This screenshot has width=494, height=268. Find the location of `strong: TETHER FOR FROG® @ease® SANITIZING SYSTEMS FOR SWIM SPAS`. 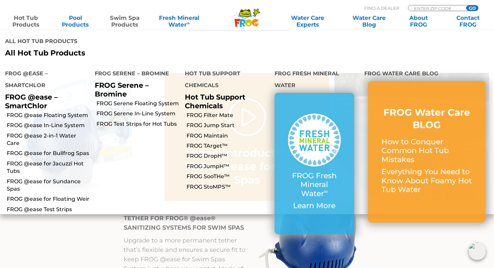

strong: TETHER FOR FROG® @ease® SANITIZING SYSTEMS FOR SWIM SPAS is located at coordinates (184, 223).